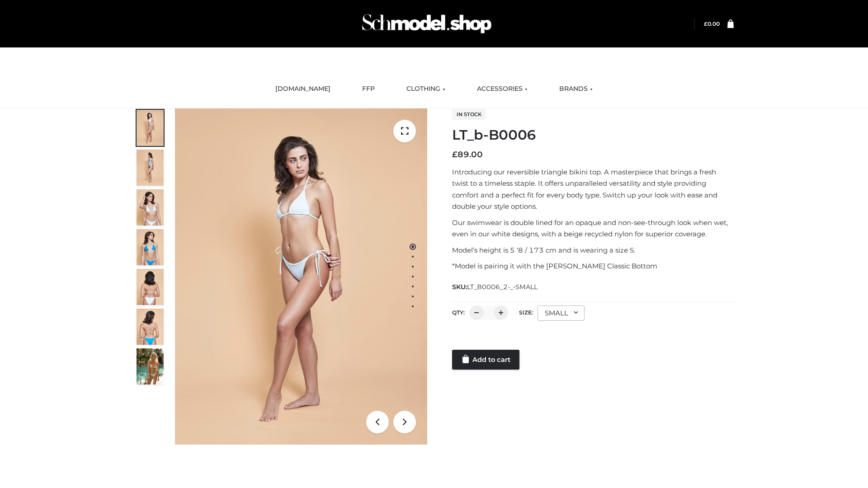  What do you see at coordinates (150, 327) in the screenshot?
I see `img: ArielClassicBikiniTop_CloudNine_AzureSky_OW114ECO_8-scaled.jpg` at bounding box center [150, 327].